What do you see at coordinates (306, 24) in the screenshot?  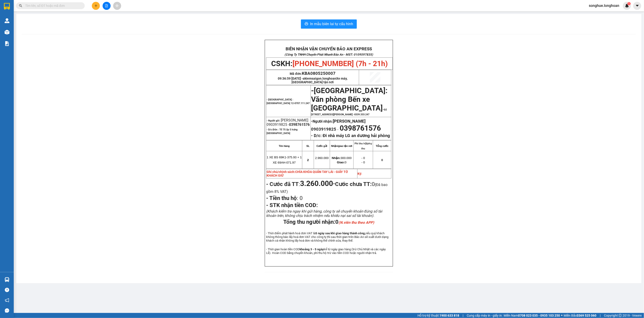 I see `span: printer` at bounding box center [306, 24].